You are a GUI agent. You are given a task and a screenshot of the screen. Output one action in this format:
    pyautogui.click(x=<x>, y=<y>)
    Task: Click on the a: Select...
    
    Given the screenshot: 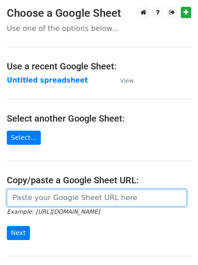 What is the action you would take?
    pyautogui.click(x=24, y=137)
    